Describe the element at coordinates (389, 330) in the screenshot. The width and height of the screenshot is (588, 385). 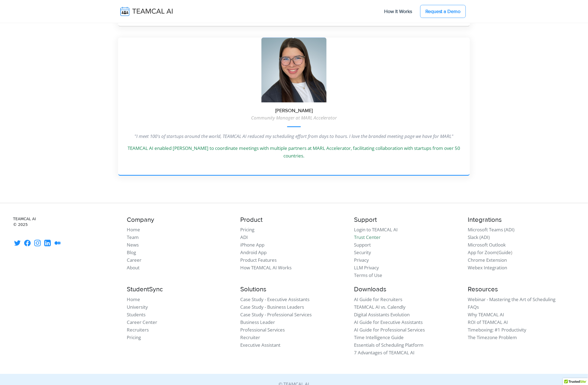
I see `a: AI Guide for Professional Services` at that location.